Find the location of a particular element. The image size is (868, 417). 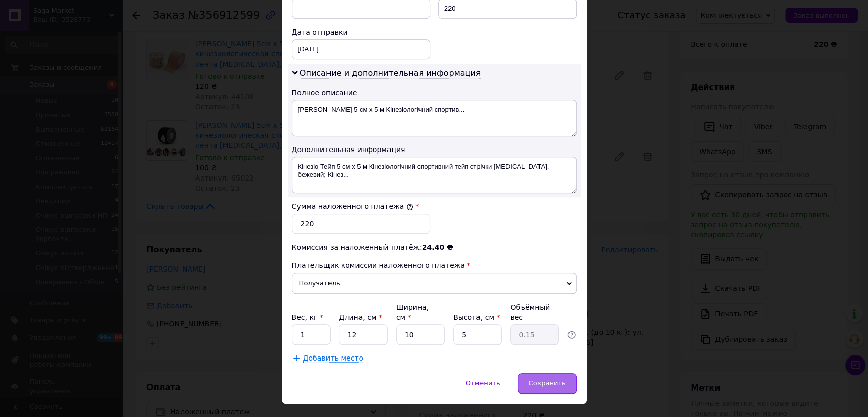

label: Ширина, см is located at coordinates (412, 312).